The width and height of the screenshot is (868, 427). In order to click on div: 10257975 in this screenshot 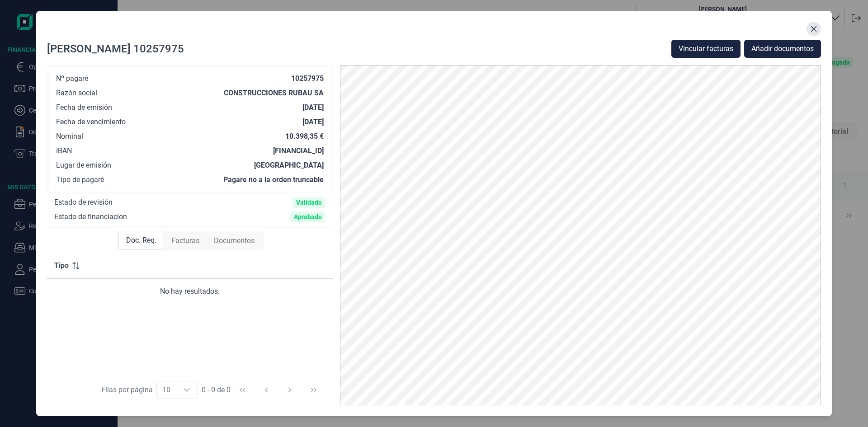, I will do `click(307, 79)`.